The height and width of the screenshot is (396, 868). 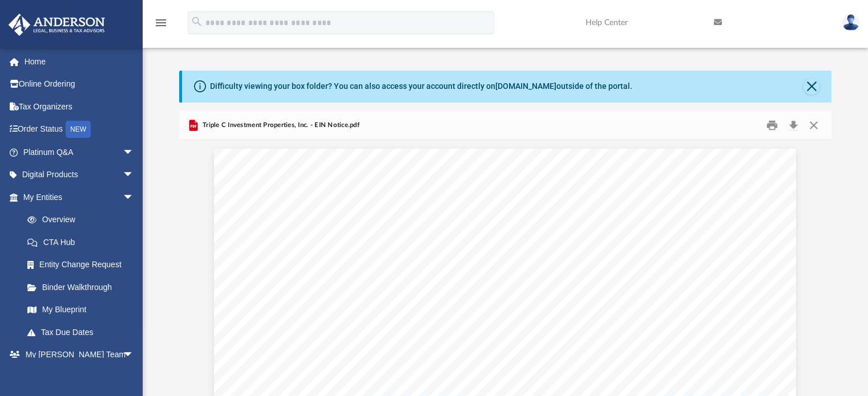 What do you see at coordinates (80, 84) in the screenshot?
I see `a: Online Ordering` at bounding box center [80, 84].